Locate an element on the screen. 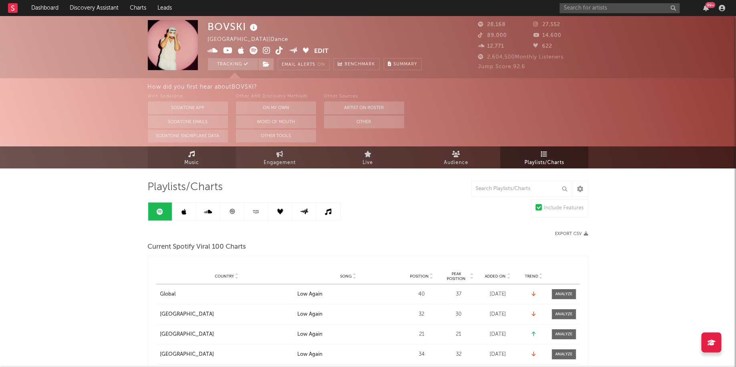 This screenshot has height=367, width=736. span: 27,552 is located at coordinates (547, 24).